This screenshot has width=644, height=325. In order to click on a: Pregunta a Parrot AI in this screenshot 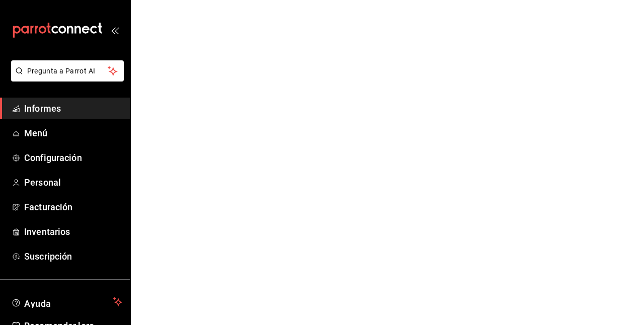, I will do `click(65, 78)`.